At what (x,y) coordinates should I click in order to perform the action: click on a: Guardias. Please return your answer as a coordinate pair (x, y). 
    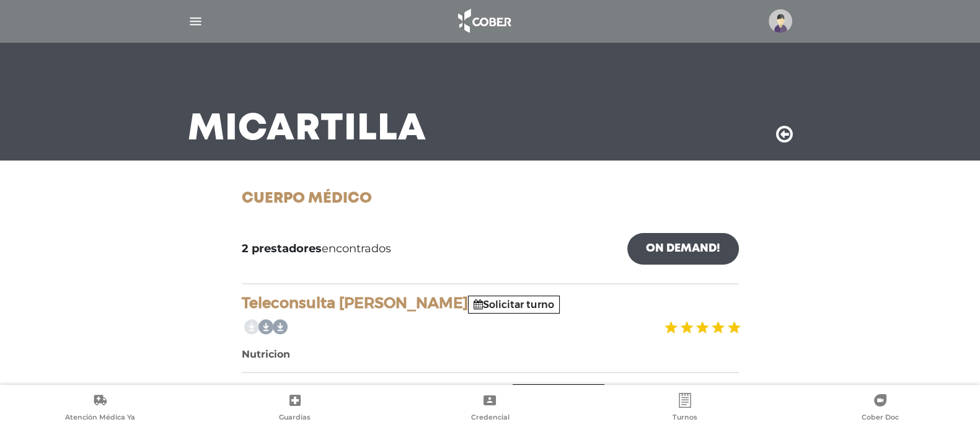
    Looking at the image, I should click on (295, 408).